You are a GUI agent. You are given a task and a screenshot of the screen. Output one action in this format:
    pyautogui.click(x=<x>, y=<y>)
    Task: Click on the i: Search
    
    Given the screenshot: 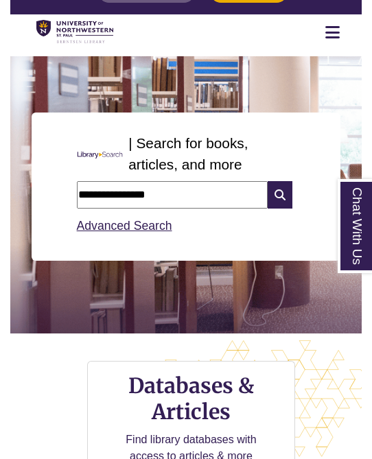 What is the action you would take?
    pyautogui.click(x=280, y=195)
    